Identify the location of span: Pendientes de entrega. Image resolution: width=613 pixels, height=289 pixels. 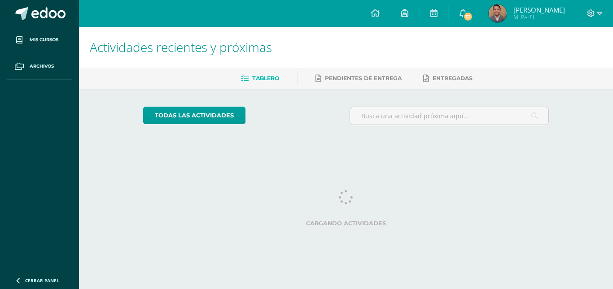
(363, 78).